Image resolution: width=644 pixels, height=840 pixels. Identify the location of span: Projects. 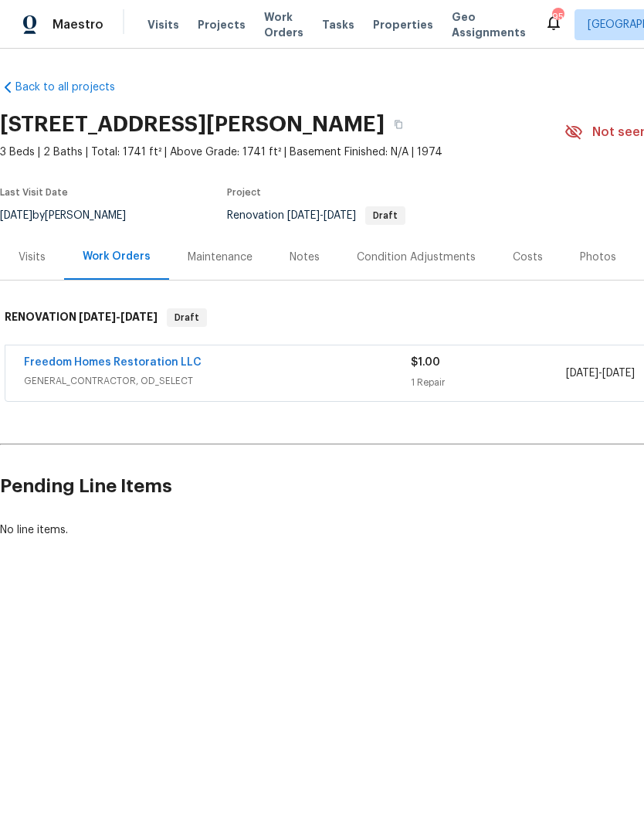
(222, 25).